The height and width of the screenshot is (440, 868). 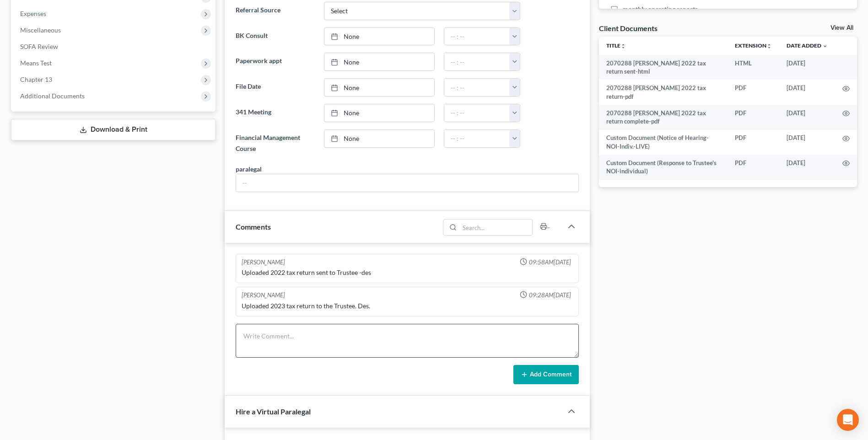 I want to click on span: SOFA Review, so click(x=39, y=46).